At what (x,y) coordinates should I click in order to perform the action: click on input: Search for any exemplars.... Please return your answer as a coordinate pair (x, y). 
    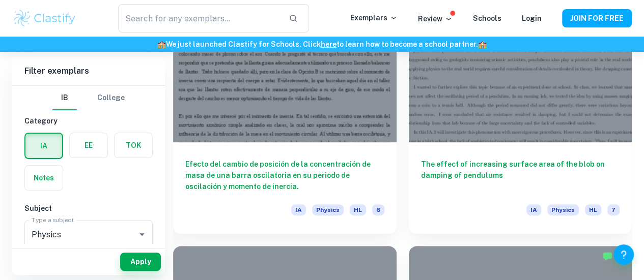
    Looking at the image, I should click on (200, 18).